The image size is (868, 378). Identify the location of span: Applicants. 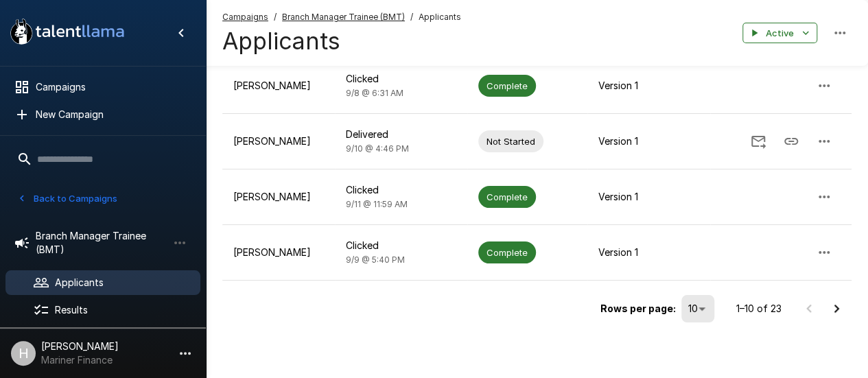
(440, 17).